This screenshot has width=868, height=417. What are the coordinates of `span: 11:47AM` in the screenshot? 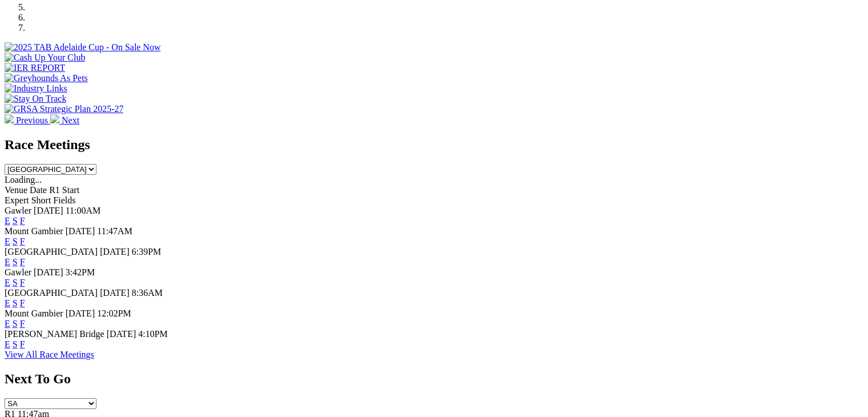 It's located at (114, 231).